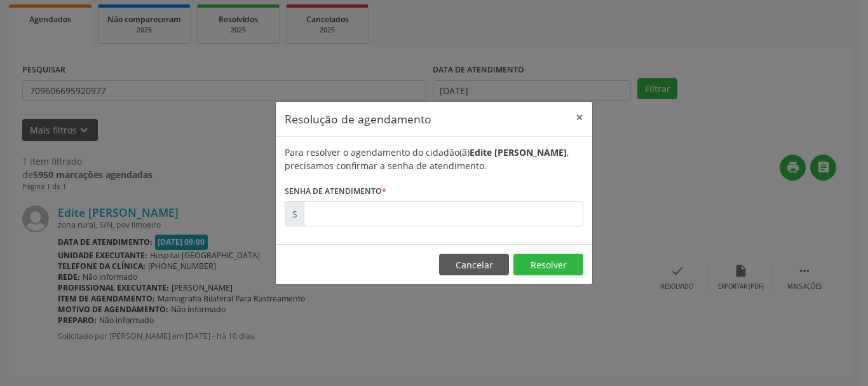 This screenshot has height=386, width=868. Describe the element at coordinates (474, 264) in the screenshot. I see `button: Cancelar` at that location.